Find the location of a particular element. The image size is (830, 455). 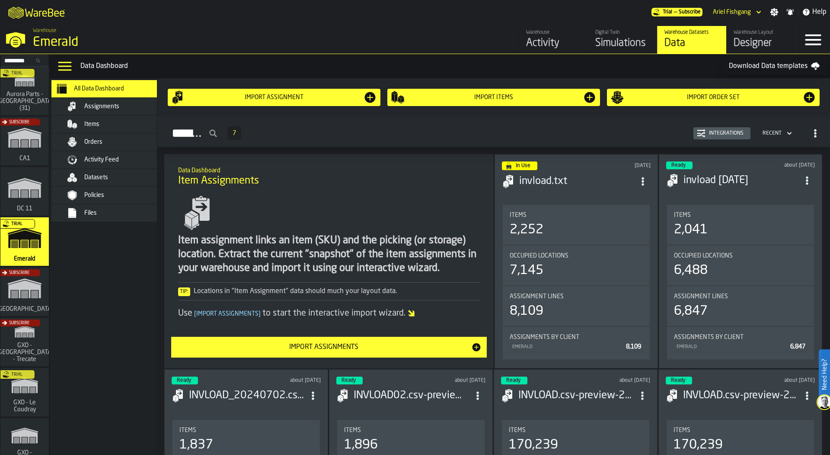

span: Files is located at coordinates (90, 213).